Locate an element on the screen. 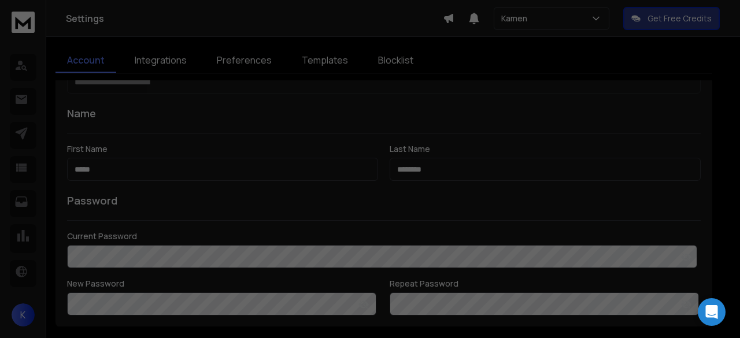 The image size is (740, 338). label: New Password is located at coordinates (223, 284).